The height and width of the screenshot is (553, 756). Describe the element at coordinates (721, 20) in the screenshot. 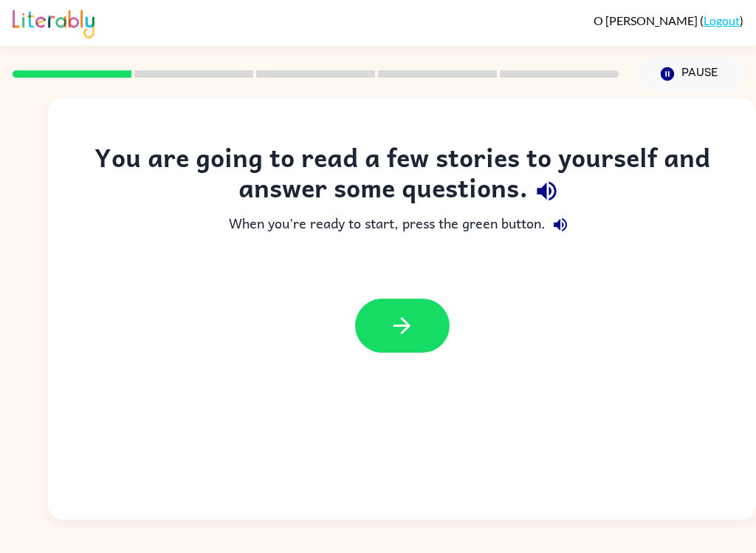

I see `a: Logout` at that location.